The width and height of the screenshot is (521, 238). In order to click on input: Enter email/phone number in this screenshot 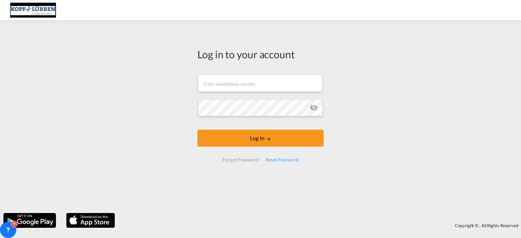, I will do `click(260, 83)`.